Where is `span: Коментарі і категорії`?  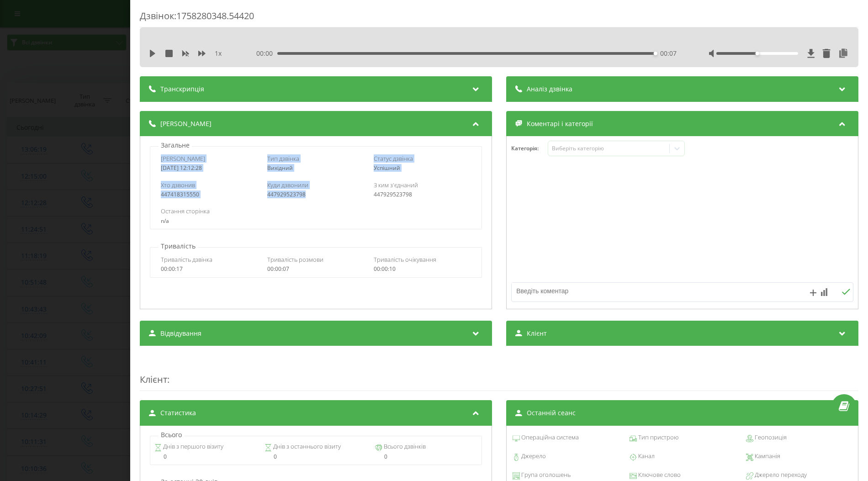 span: Коментарі і категорії is located at coordinates (560, 124).